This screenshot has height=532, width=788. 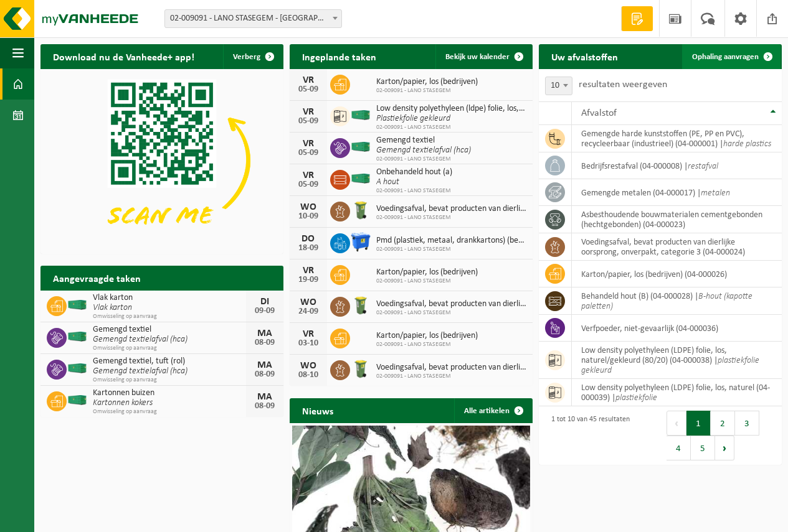 What do you see at coordinates (414, 173) in the screenshot?
I see `span: Onbehandeld hout (a)` at bounding box center [414, 173].